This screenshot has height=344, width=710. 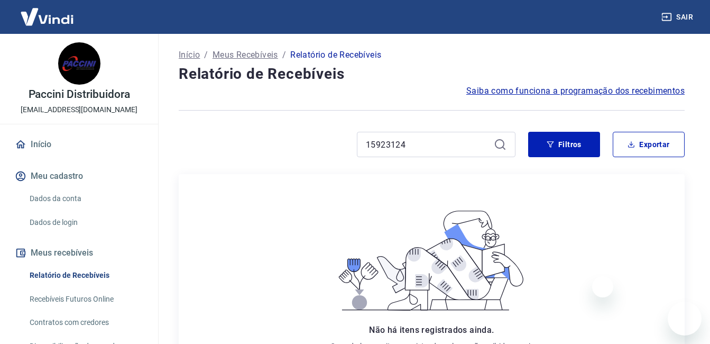 What do you see at coordinates (79, 63) in the screenshot?
I see `img: 0eee14b7-a6d5-4b8a-a620-2161b90a929e.jpeg` at bounding box center [79, 63].